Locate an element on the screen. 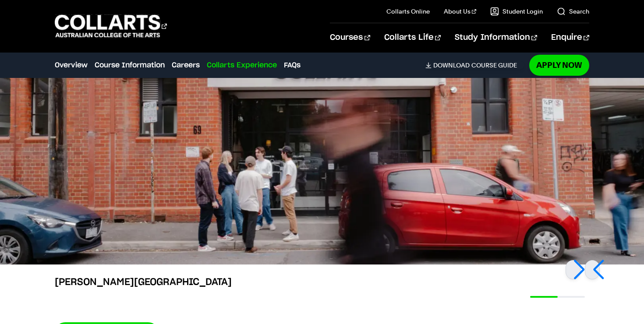  a: FAQs is located at coordinates (292, 65).